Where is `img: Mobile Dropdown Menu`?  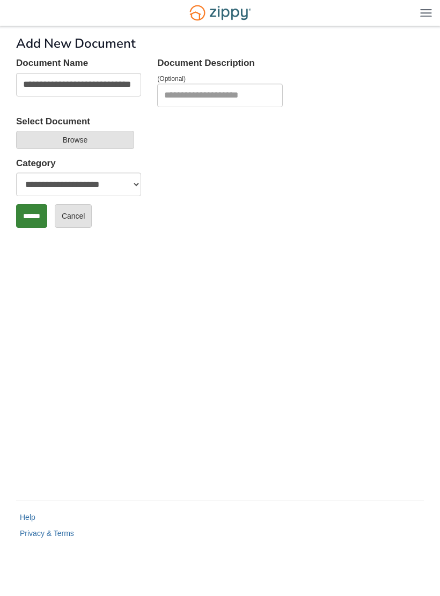 img: Mobile Dropdown Menu is located at coordinates (426, 12).